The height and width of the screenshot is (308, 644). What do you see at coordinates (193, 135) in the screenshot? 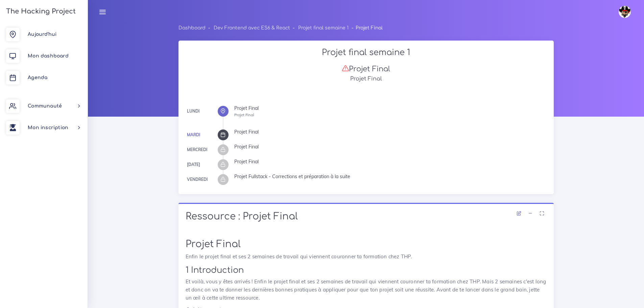
I see `a: Mardi` at bounding box center [193, 135].